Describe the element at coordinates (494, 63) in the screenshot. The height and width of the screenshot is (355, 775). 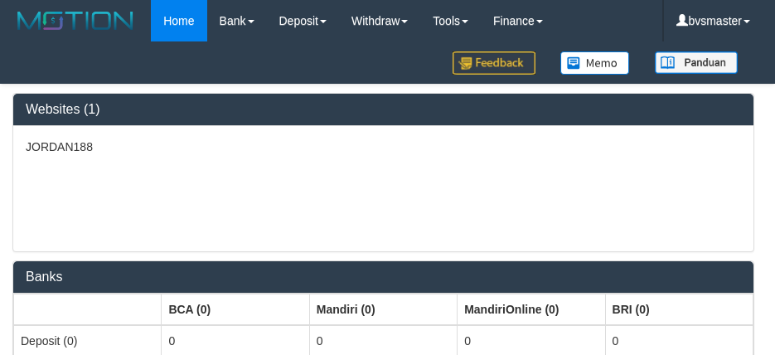
I see `img: Feedback.jpg` at that location.